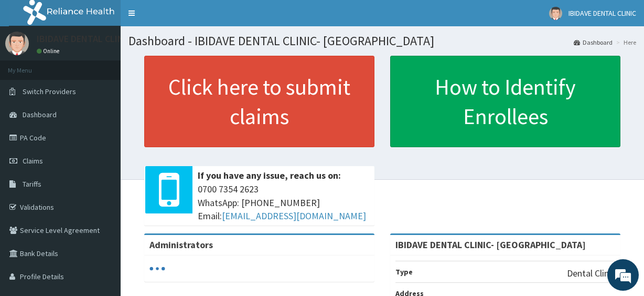  Describe the element at coordinates (33, 161) in the screenshot. I see `span: Claims` at that location.